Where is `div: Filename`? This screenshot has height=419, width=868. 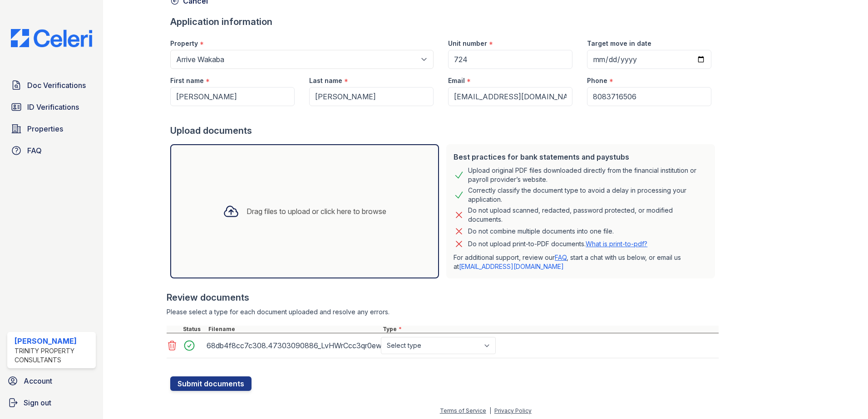 div: Filename is located at coordinates (294, 329).